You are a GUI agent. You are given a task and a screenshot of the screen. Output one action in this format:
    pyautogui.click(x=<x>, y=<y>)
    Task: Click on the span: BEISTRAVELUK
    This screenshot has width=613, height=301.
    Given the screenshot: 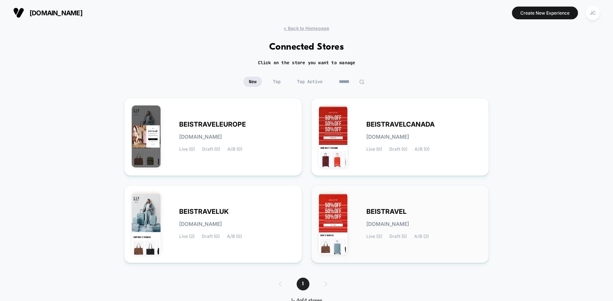 What is the action you would take?
    pyautogui.click(x=204, y=212)
    